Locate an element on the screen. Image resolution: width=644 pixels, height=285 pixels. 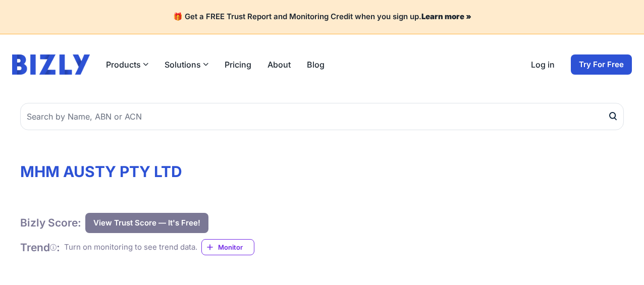
a: Try For Free is located at coordinates (601, 64).